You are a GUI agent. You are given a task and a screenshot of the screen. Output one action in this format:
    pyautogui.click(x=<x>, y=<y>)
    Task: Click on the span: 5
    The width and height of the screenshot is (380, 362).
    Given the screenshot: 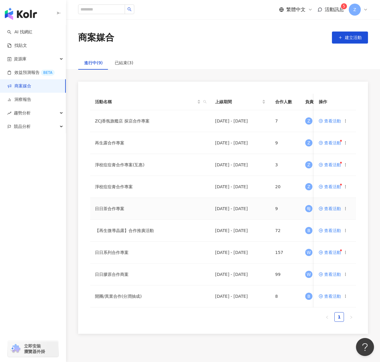 What is the action you would take?
    pyautogui.click(x=344, y=6)
    